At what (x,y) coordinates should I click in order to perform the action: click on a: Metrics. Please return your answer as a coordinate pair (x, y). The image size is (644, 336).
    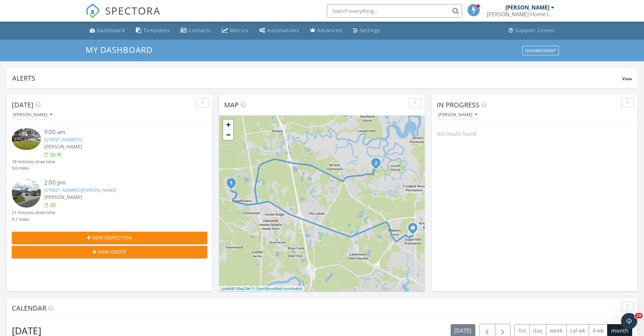
    Looking at the image, I should click on (235, 30).